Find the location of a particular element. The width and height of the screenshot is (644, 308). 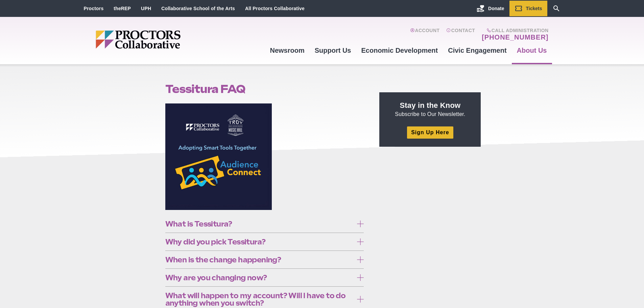

span: What is Tessitura? is located at coordinates (259, 224).